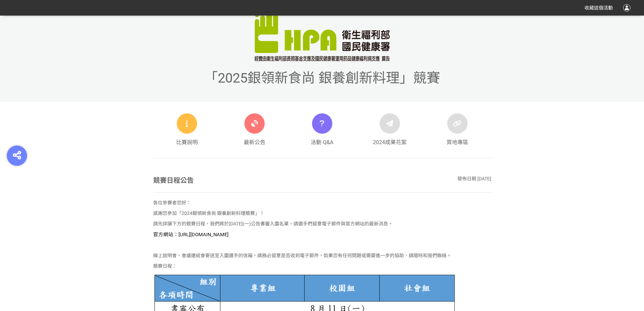 The image size is (644, 311). Describe the element at coordinates (322, 256) in the screenshot. I see `p: 線上說明會，會議連結會寄送至入圍選手的信箱，請務必留意是否收到電子郵件，如果您有任何問題或需要進一步的協助，請隨時和我們聯絡。` at that location.